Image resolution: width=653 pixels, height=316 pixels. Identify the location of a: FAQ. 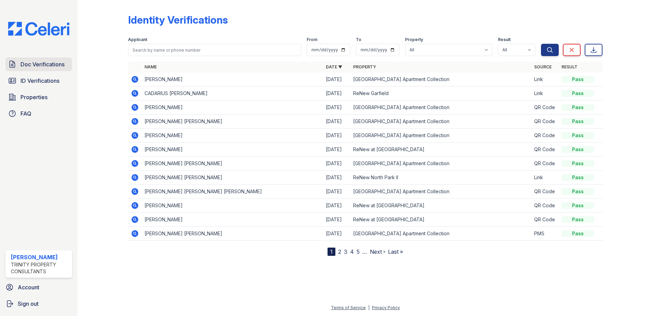
(39, 113).